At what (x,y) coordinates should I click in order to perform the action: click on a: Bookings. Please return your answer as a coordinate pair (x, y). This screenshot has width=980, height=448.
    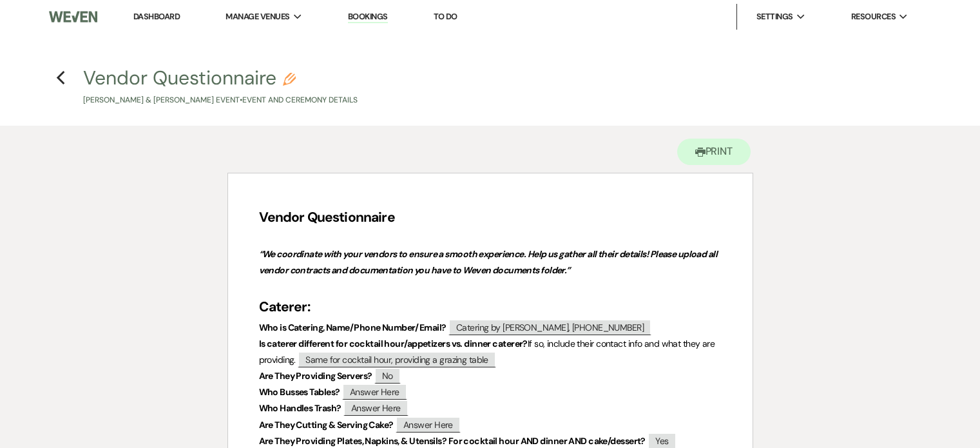
    Looking at the image, I should click on (368, 17).